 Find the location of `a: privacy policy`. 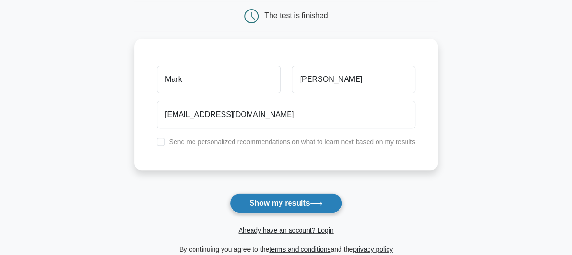

a: privacy policy is located at coordinates (372, 249).